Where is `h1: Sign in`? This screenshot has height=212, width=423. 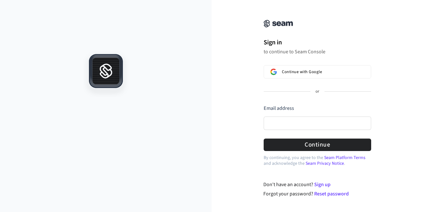 h1: Sign in is located at coordinates (317, 43).